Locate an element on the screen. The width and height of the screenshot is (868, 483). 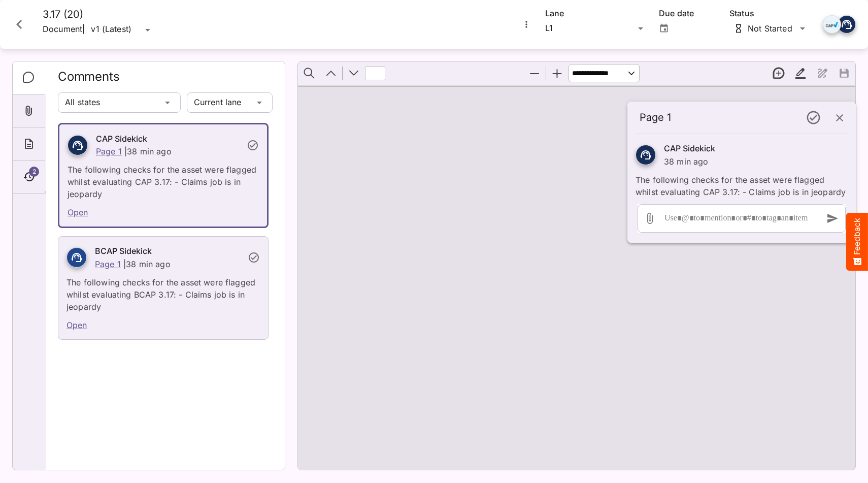
button: Feedback is located at coordinates (857, 242).